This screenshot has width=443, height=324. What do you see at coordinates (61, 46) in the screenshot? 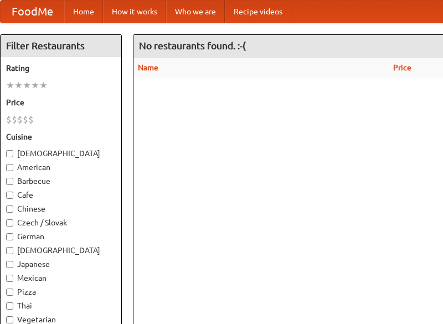
I see `h4: Filter Restaurants` at bounding box center [61, 46].